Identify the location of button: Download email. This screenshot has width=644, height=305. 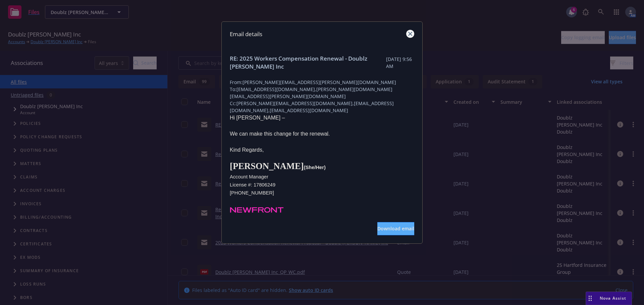
(395, 229).